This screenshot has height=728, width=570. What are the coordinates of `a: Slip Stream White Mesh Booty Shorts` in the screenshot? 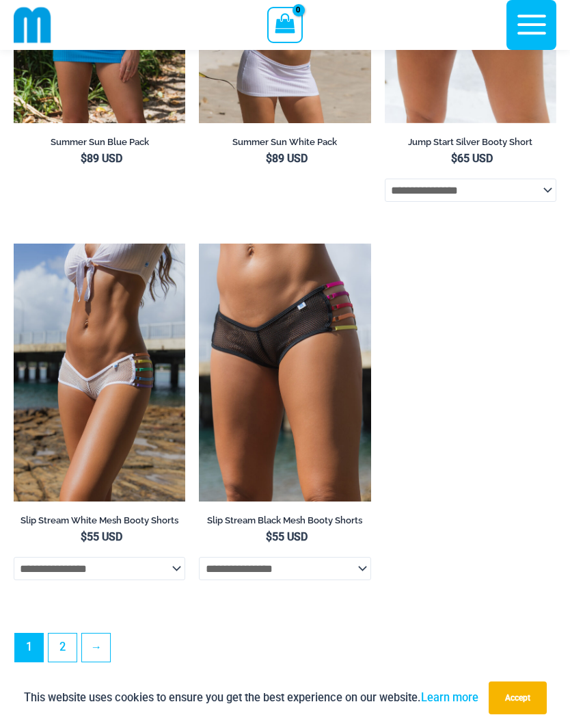 It's located at (100, 522).